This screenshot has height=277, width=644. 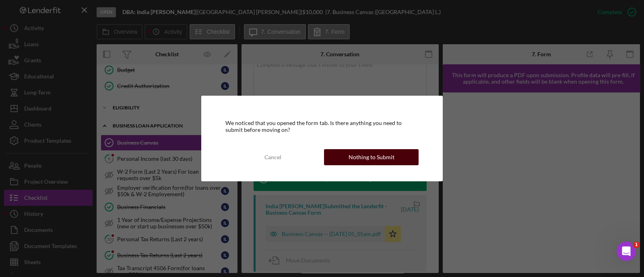 What do you see at coordinates (372, 157) in the screenshot?
I see `div: Nothing to Submit` at bounding box center [372, 157].